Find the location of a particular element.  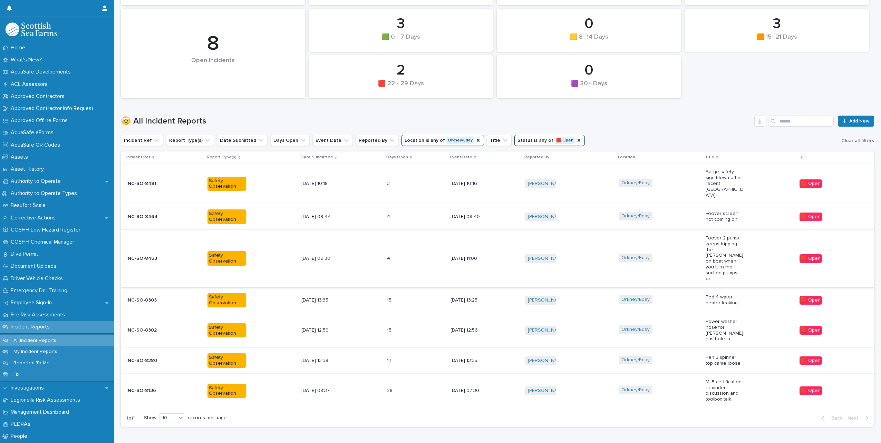

p: 1 of 1 is located at coordinates (131, 418).